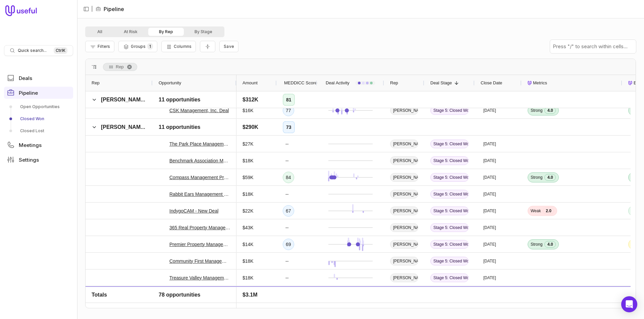 This screenshot has height=319, width=644. What do you see at coordinates (536, 211) in the screenshot?
I see `span: Weak` at bounding box center [536, 211].